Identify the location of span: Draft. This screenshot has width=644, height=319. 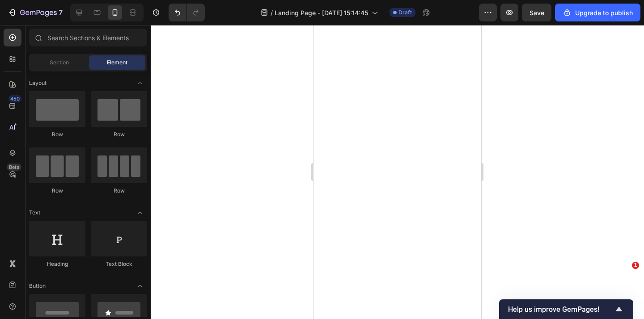
(405, 13).